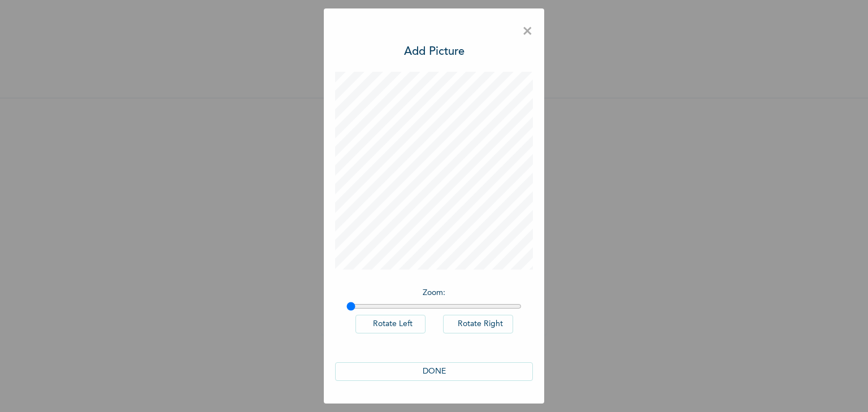  Describe the element at coordinates (434, 293) in the screenshot. I see `p: Zoom :` at that location.